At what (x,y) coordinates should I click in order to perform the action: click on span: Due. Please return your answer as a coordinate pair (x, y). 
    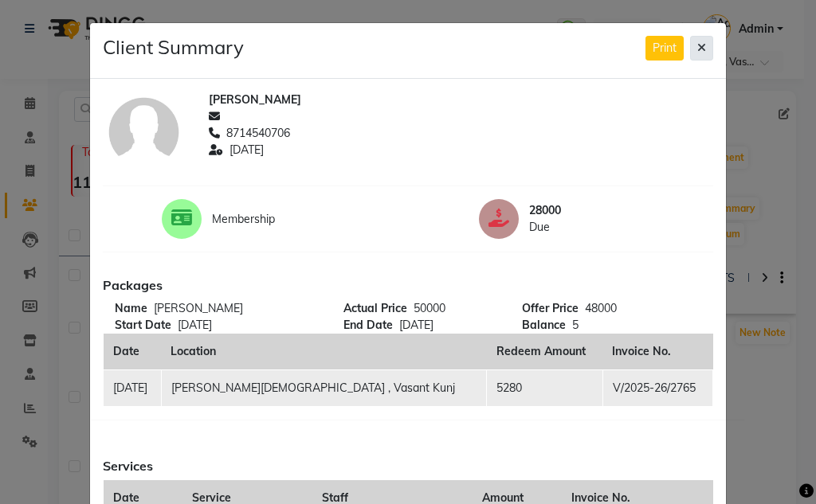
    Looking at the image, I should click on (591, 227).